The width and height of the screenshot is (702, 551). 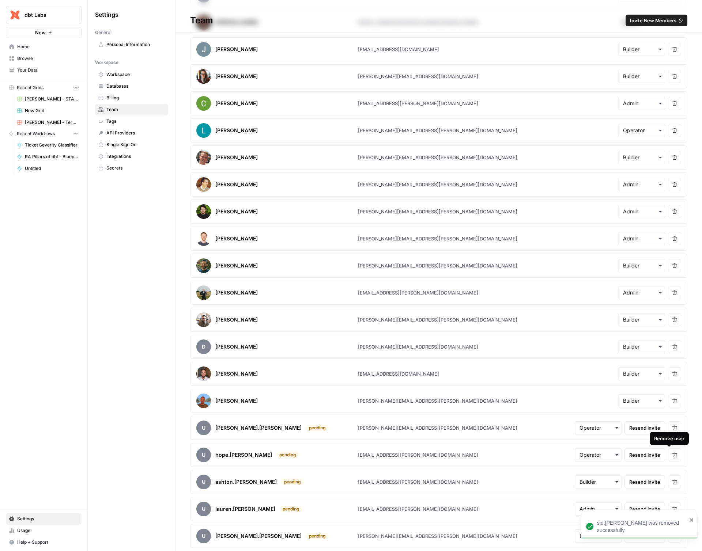 What do you see at coordinates (15, 15) in the screenshot?
I see `img: dbt Labs Logo` at bounding box center [15, 15].